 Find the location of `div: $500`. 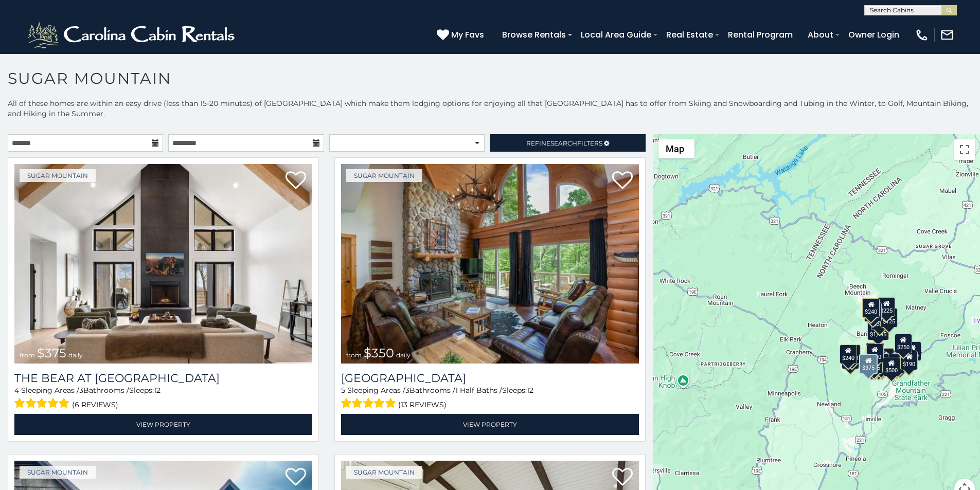

div: $500 is located at coordinates (891, 367).